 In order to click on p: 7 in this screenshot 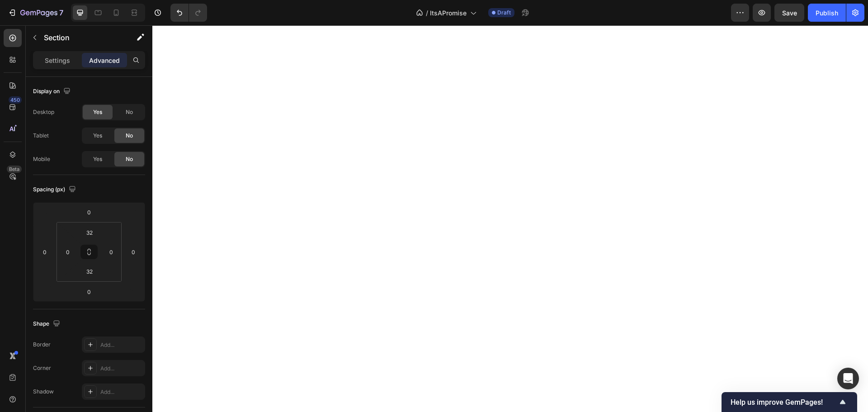, I will do `click(61, 13)`.